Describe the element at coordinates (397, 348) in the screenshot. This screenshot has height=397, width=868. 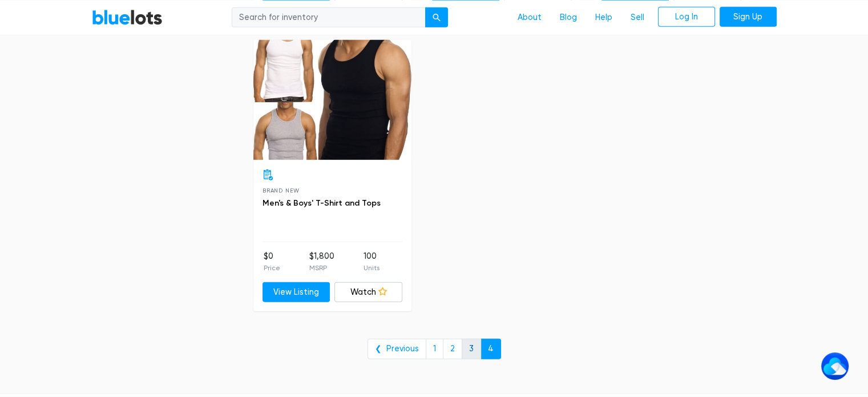
I see `a: ❮ Previous` at that location.